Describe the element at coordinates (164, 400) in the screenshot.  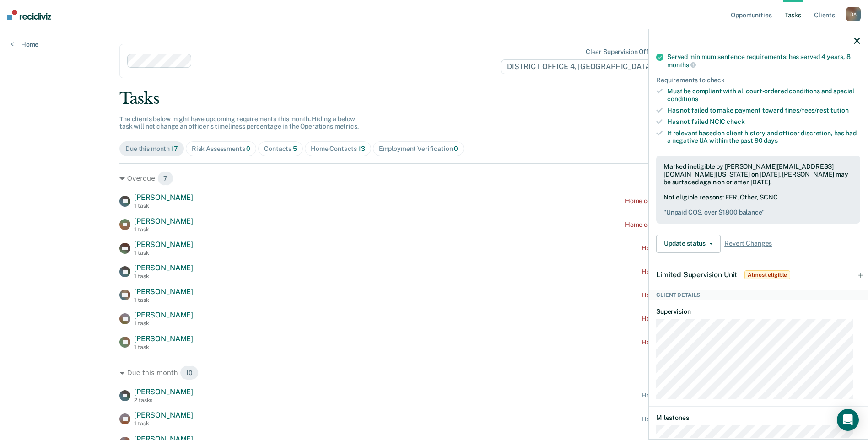
I see `div: 2 tasks` at that location.